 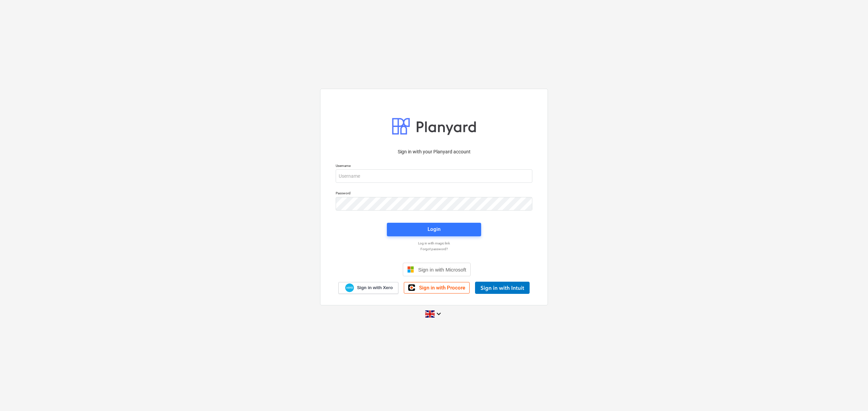 What do you see at coordinates (434, 249) in the screenshot?
I see `p: Forgot password?` at bounding box center [434, 249].